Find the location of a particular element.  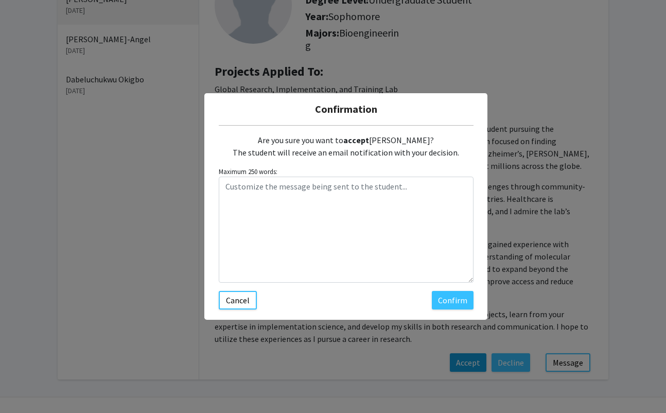

small: Maximum 250 words: is located at coordinates (346, 171).